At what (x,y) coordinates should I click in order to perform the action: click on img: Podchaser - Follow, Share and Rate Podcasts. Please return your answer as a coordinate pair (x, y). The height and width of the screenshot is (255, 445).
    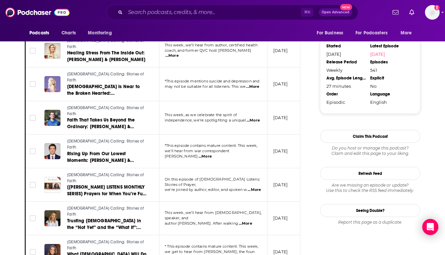
    Looking at the image, I should click on (37, 12).